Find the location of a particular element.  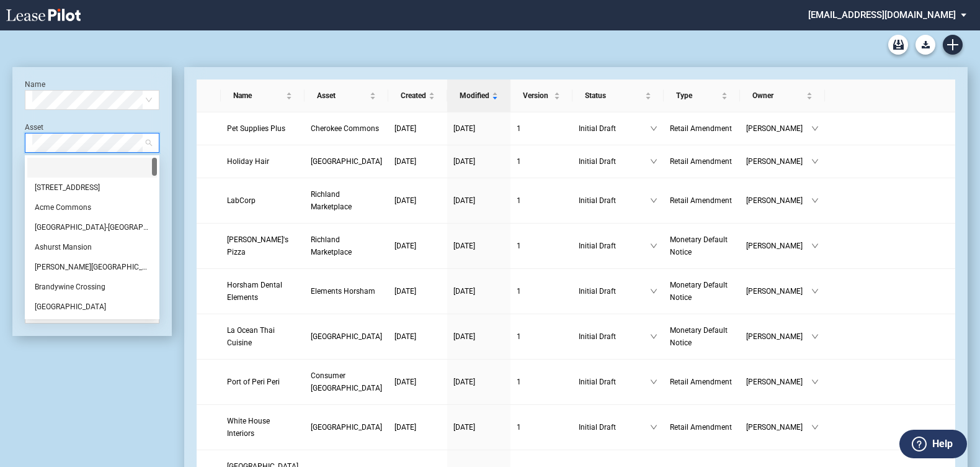

th: Owner is located at coordinates (783, 96).